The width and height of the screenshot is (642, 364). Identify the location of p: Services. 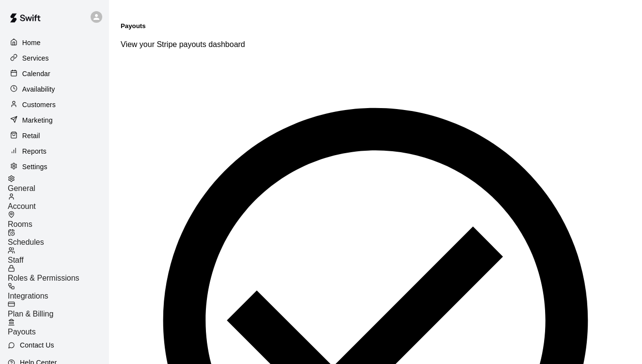
(36, 58).